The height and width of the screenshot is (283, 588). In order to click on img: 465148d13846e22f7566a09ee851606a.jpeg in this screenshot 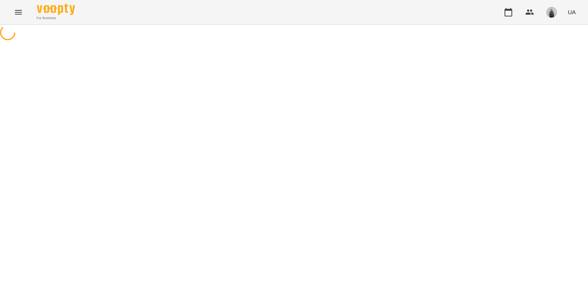, I will do `click(551, 12)`.